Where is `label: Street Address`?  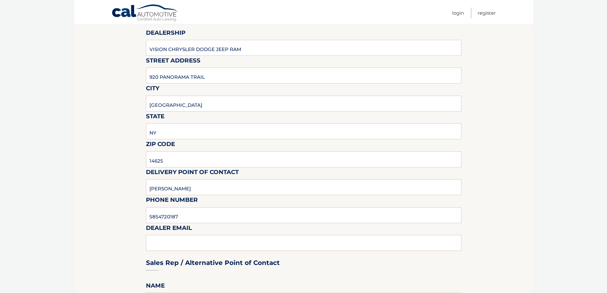
label: Street Address is located at coordinates (173, 61).